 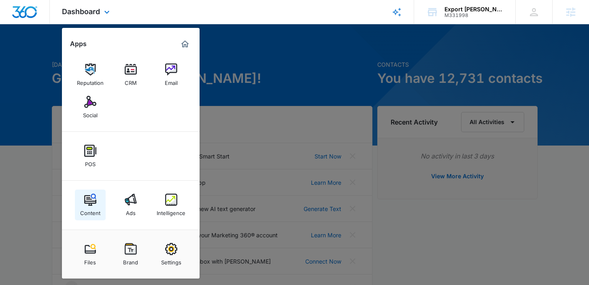 What do you see at coordinates (78, 44) in the screenshot?
I see `h2: Apps` at bounding box center [78, 44].